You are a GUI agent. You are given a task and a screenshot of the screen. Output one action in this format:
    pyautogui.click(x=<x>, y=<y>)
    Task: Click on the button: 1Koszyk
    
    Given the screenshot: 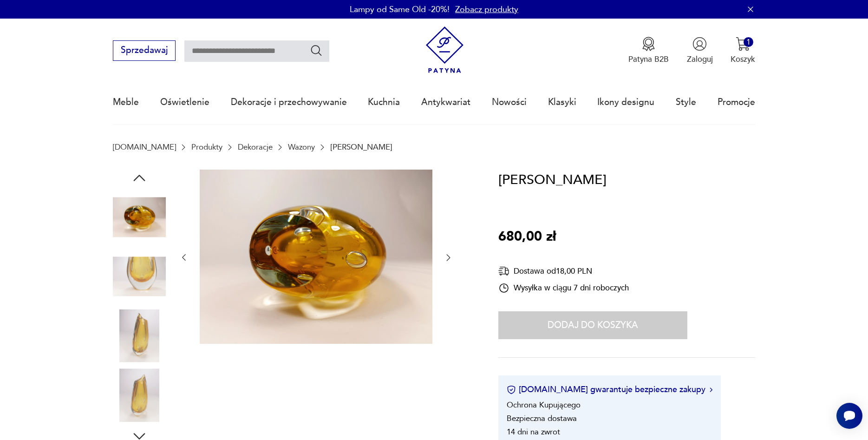 What is the action you would take?
    pyautogui.click(x=743, y=51)
    